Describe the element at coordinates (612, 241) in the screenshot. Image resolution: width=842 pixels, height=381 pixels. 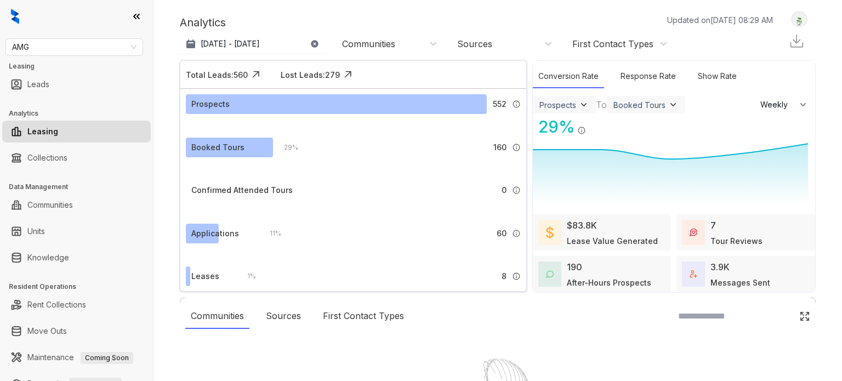
I see `div: Lease Value Generated` at that location.